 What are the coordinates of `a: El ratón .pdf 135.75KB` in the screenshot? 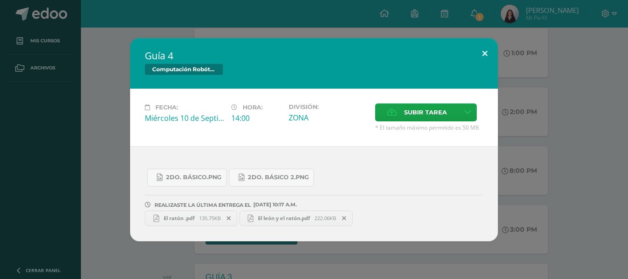 It's located at (191, 218).